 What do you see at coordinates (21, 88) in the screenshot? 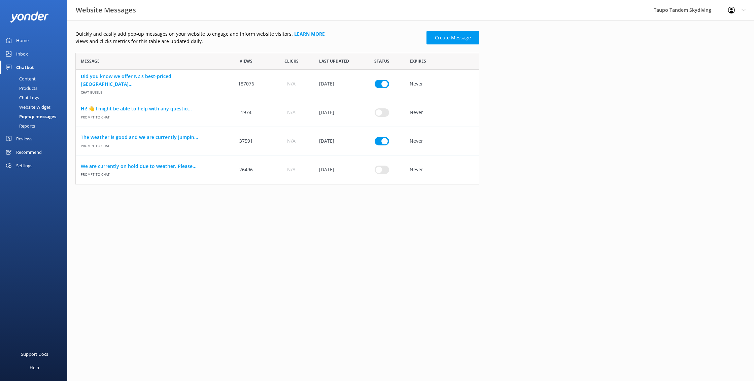
I see `div: Products` at bounding box center [21, 88].